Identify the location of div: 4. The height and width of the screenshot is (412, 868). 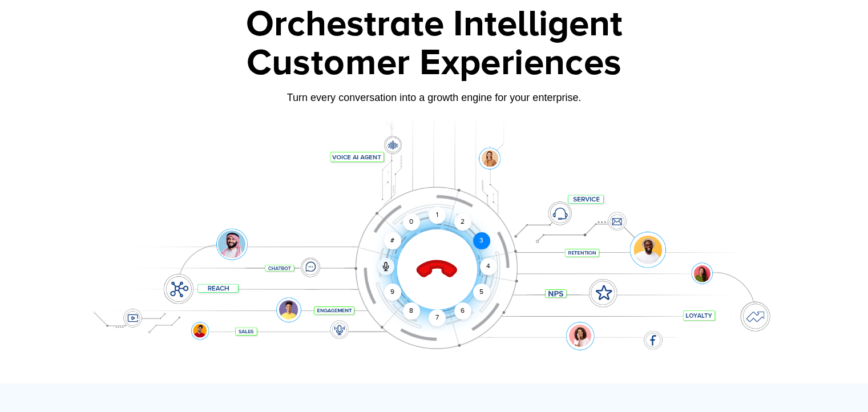
(489, 266).